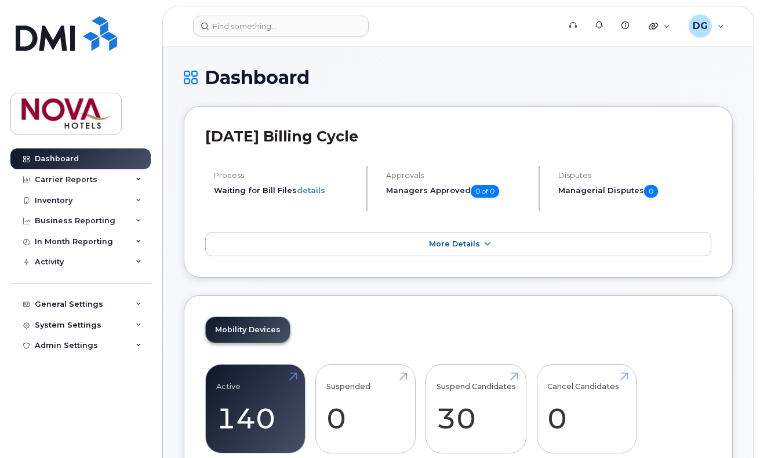  What do you see at coordinates (476, 409) in the screenshot?
I see `a: Suspend Candidates 30` at bounding box center [476, 409].